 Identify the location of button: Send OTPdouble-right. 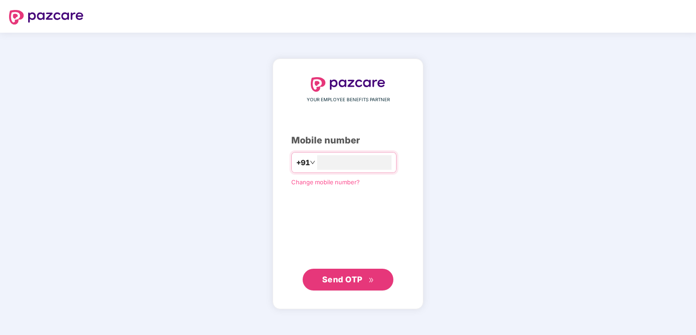
(348, 279).